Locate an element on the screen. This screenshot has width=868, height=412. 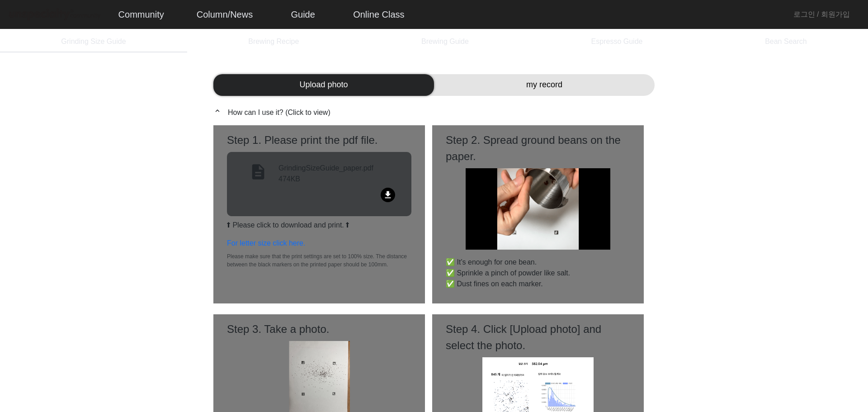
span: Espresso Guide is located at coordinates (617, 42).